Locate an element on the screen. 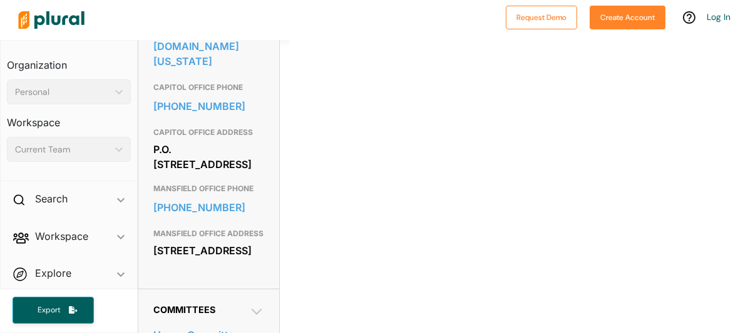 This screenshot has height=333, width=743. a: Log In is located at coordinates (718, 17).